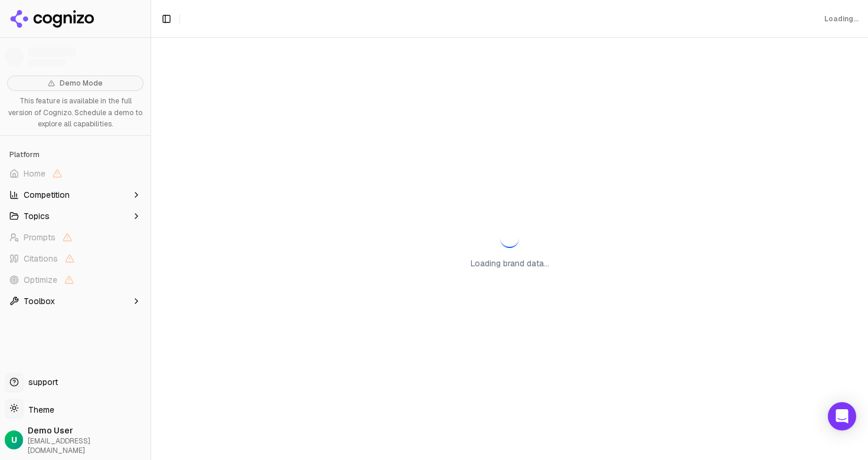 Image resolution: width=868 pixels, height=460 pixels. Describe the element at coordinates (14, 440) in the screenshot. I see `span: U` at that location.